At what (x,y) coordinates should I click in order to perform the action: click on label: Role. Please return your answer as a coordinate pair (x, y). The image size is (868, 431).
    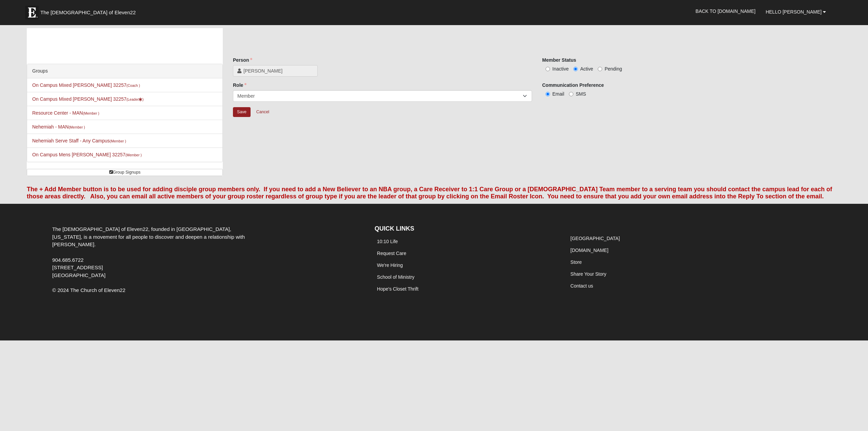
    Looking at the image, I should click on (240, 85).